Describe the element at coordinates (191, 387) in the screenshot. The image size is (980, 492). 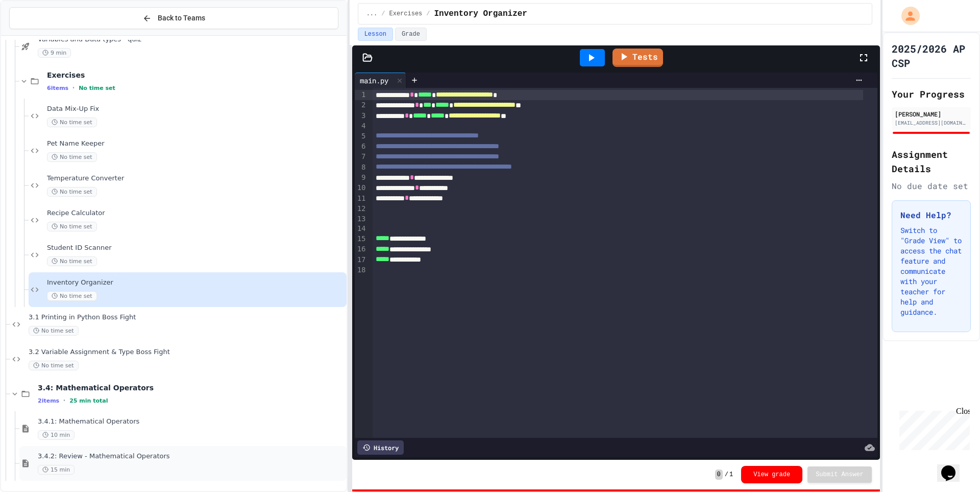
I see `span: 3.4: Mathematical Operators` at that location.